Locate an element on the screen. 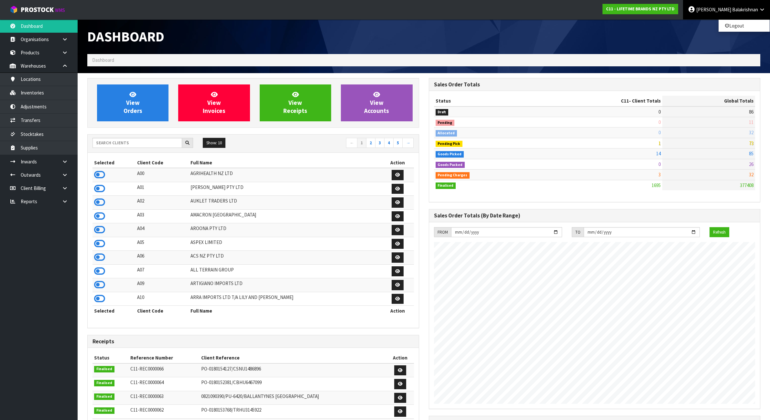 This screenshot has width=770, height=420. span: 11 is located at coordinates (751, 122).